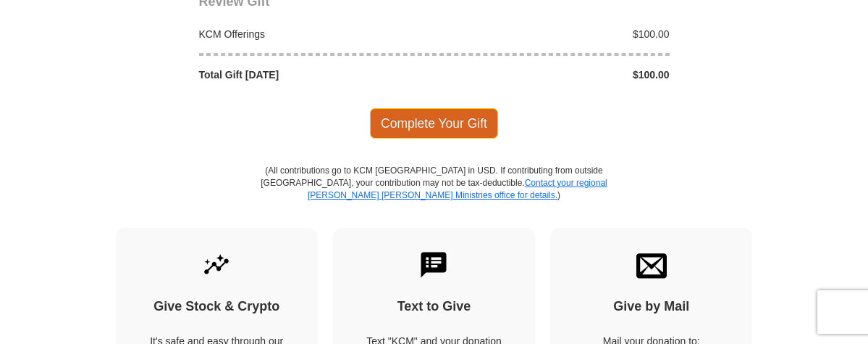 This screenshot has height=344, width=868. What do you see at coordinates (651, 307) in the screenshot?
I see `h4: Give by Mail` at bounding box center [651, 307].